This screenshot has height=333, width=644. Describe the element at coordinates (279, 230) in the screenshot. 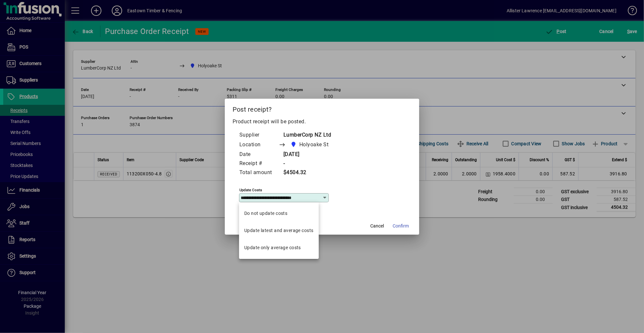

I see `mat-option: Update latest and average costs` at that location.